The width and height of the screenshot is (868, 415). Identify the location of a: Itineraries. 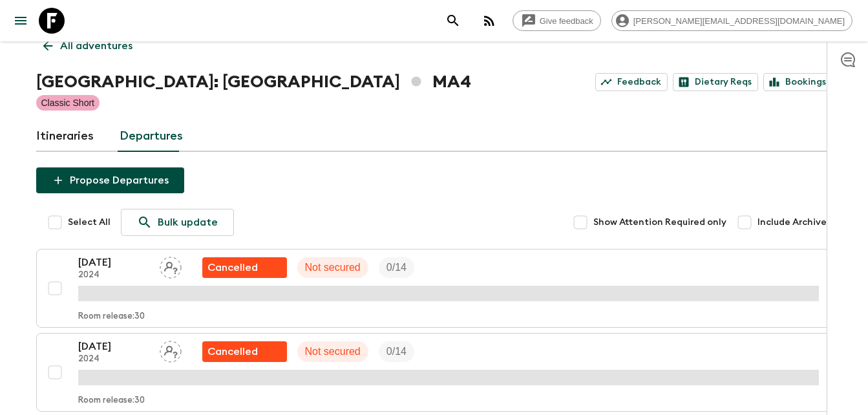
(65, 136).